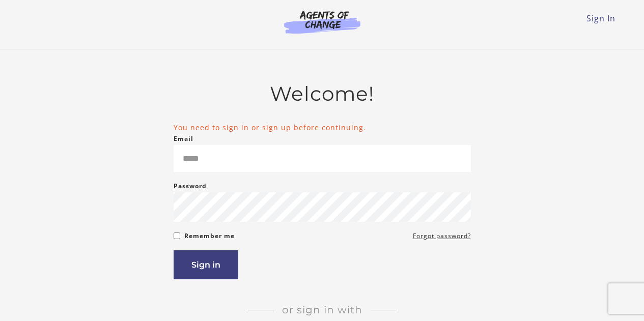 This screenshot has height=321, width=644. What do you see at coordinates (322, 127) in the screenshot?
I see `li: You need to sign in or sign up before continuing.` at bounding box center [322, 127].